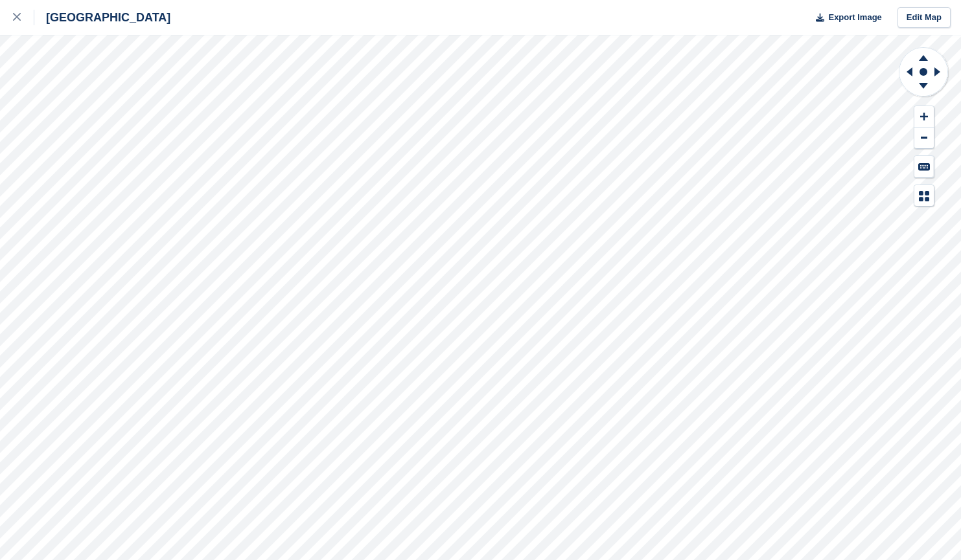 Image resolution: width=961 pixels, height=560 pixels. Describe the element at coordinates (925, 166) in the screenshot. I see `button: Keyboard Shortcuts` at that location.